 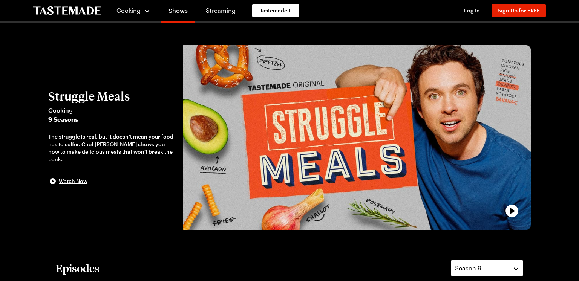 I want to click on span: Tastemade +, so click(x=276, y=11).